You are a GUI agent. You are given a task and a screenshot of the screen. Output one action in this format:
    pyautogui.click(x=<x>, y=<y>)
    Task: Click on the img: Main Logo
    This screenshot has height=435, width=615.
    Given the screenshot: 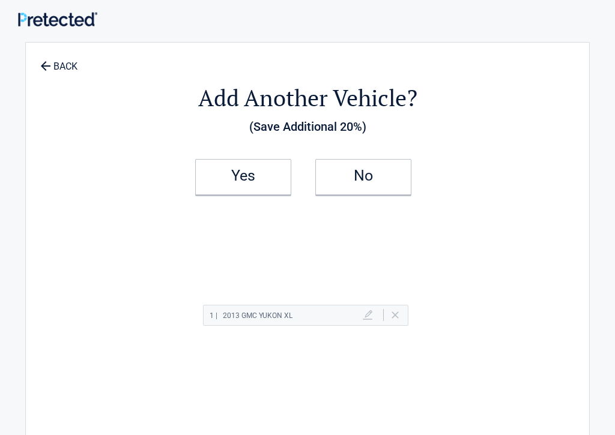 What is the action you would take?
    pyautogui.click(x=58, y=19)
    